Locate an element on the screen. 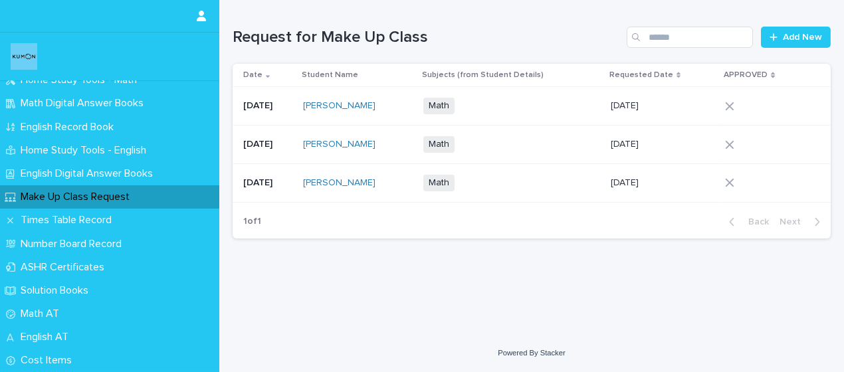  span: Next is located at coordinates (794, 222).